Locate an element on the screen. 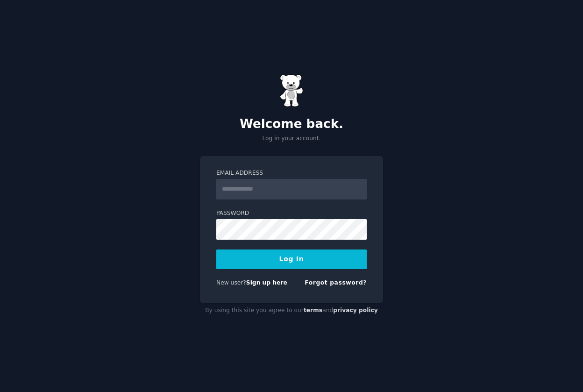 This screenshot has width=583, height=392. a: Forgot password? is located at coordinates (336, 283).